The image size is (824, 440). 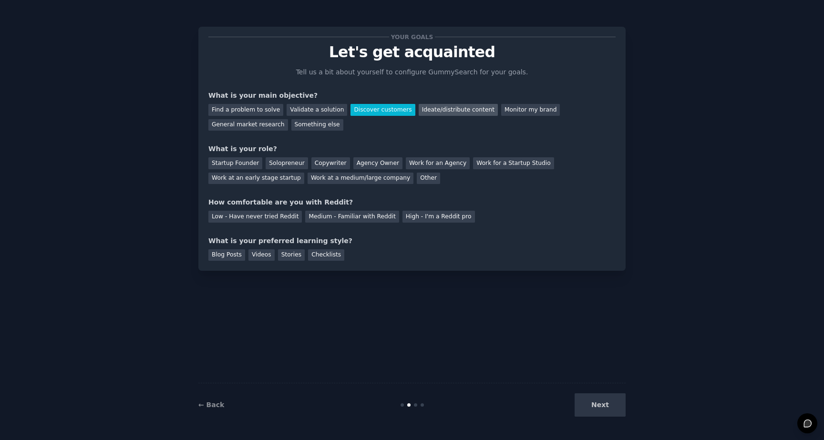 What do you see at coordinates (360, 178) in the screenshot?
I see `div: Work at a medium/large company` at bounding box center [360, 178].